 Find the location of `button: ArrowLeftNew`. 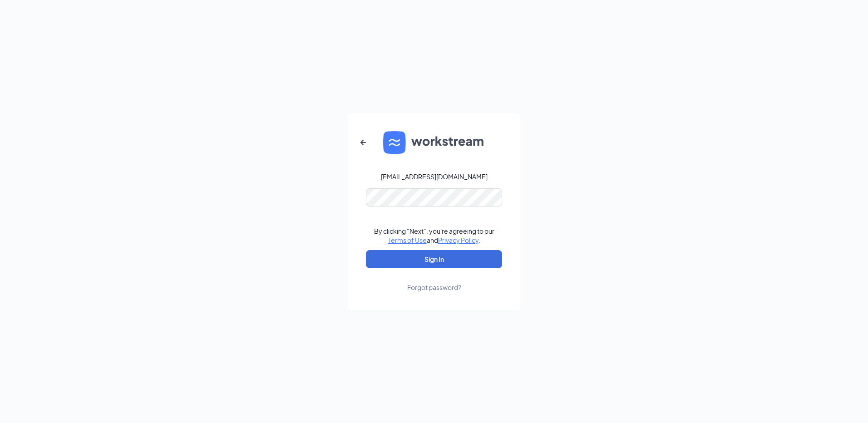

button: ArrowLeftNew is located at coordinates (363, 142).